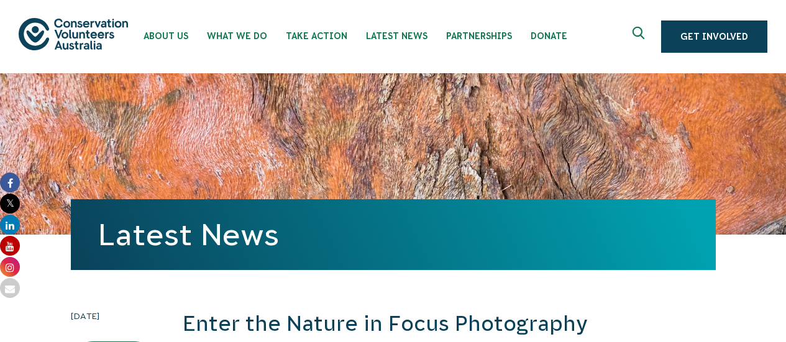 The image size is (786, 342). What do you see at coordinates (316, 36) in the screenshot?
I see `span: Take Action` at bounding box center [316, 36].